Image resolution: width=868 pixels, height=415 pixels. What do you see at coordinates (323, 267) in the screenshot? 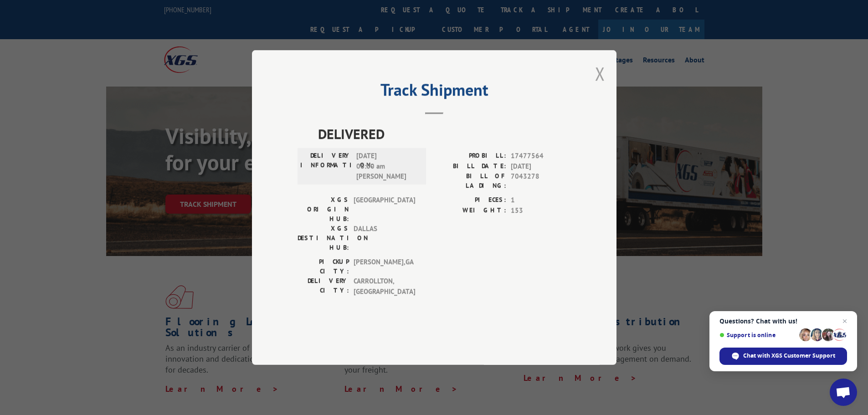
I see `label: PICKUP CITY:` at bounding box center [323, 267].